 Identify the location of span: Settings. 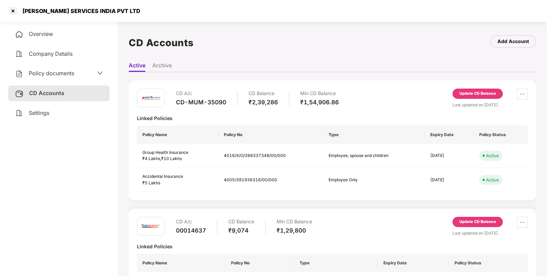
(39, 113).